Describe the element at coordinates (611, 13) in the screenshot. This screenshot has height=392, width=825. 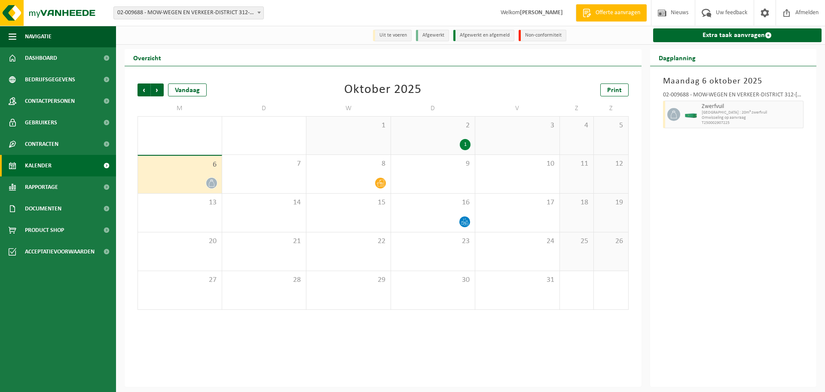
I see `a: Offerte aanvragen` at that location.